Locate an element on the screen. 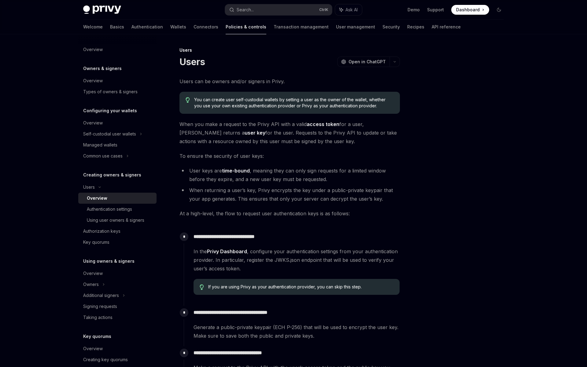  a: Policies & controls is located at coordinates (246, 27).